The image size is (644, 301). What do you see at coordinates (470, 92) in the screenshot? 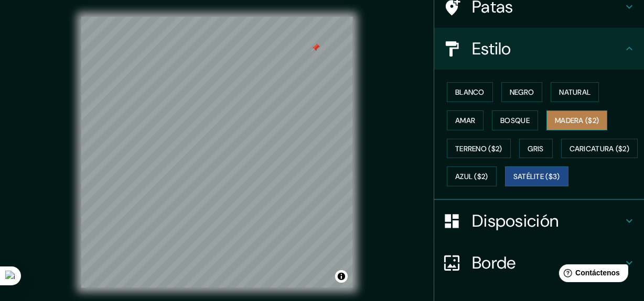
I see `font: Blanco` at bounding box center [470, 92].